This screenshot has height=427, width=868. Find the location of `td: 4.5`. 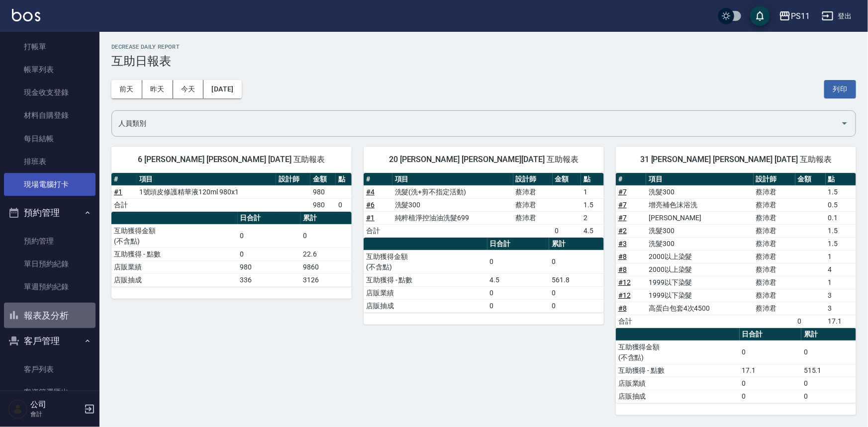

td: 4.5 is located at coordinates (518, 280).